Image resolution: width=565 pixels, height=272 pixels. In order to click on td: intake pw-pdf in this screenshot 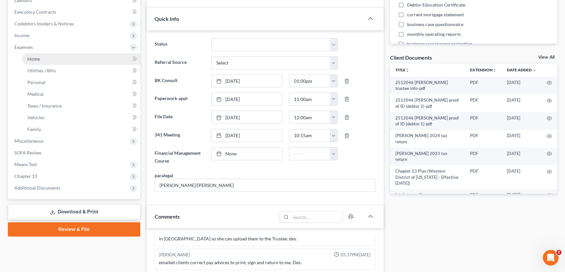, I will do `click(428, 195)`.